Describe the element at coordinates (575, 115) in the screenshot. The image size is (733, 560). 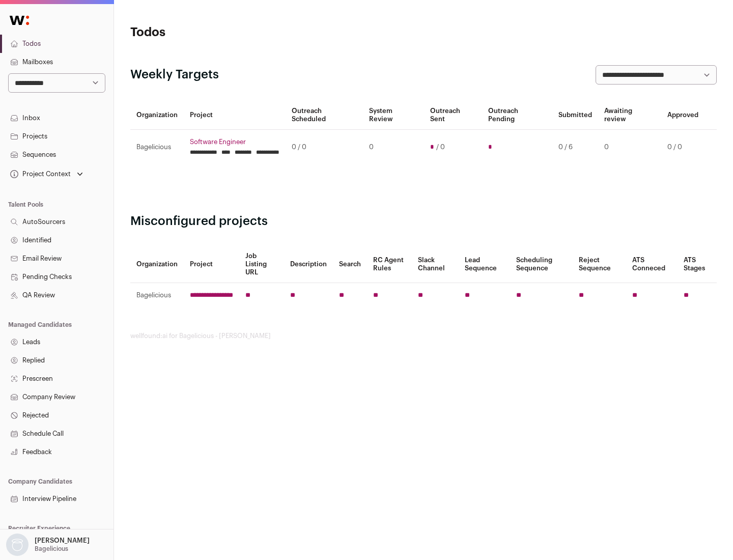
I see `th: Submitted` at that location.